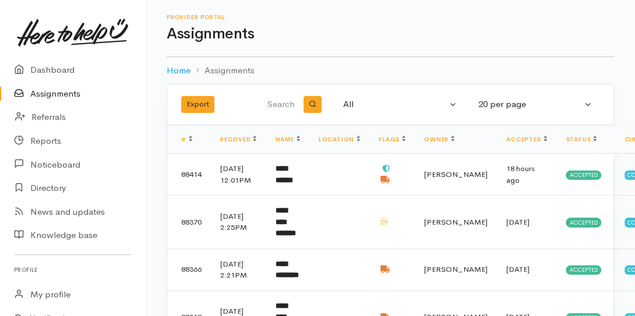 The height and width of the screenshot is (316, 635). I want to click on a: Name, so click(287, 139).